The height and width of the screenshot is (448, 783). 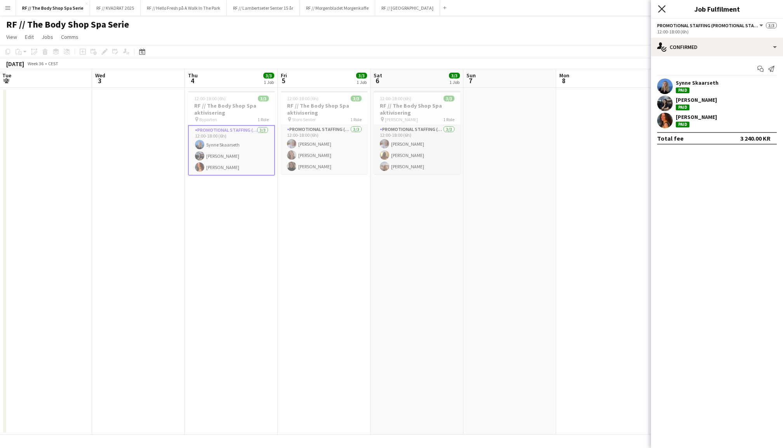 I want to click on div: CEST, so click(x=53, y=63).